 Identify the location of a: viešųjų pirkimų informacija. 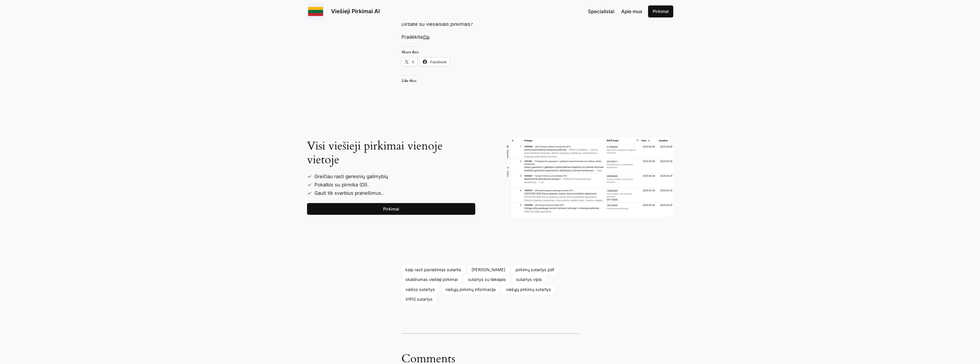
(470, 289).